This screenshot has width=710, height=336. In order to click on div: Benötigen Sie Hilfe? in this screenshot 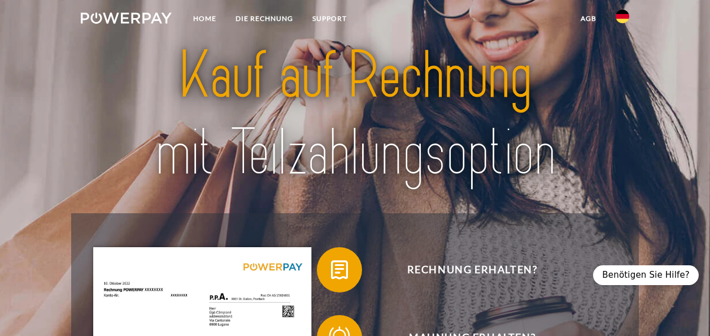, I will do `click(646, 275)`.